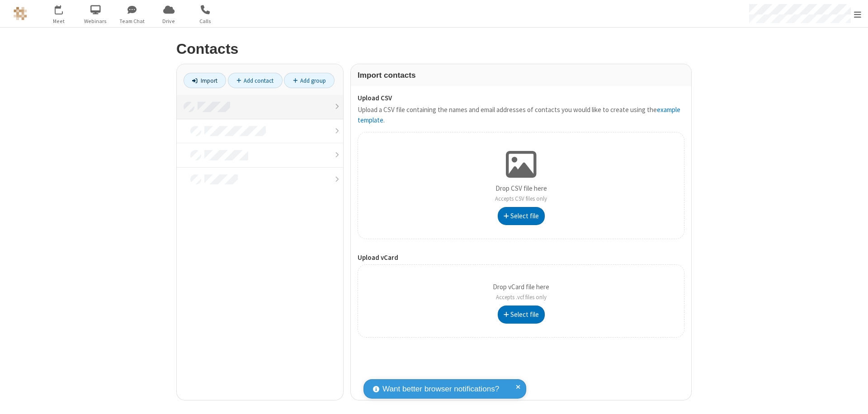 Image resolution: width=868 pixels, height=414 pixels. Describe the element at coordinates (519, 115) in the screenshot. I see `a: example template` at that location.